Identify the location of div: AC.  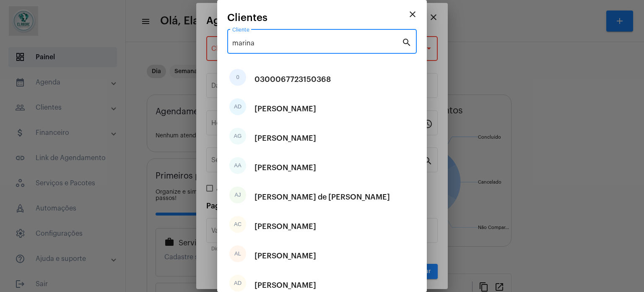
(237, 224).